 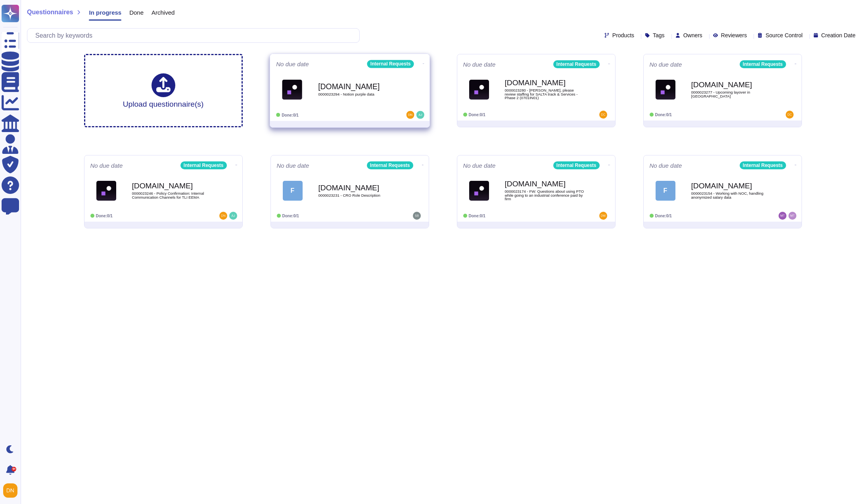 What do you see at coordinates (692, 36) in the screenshot?
I see `span: Owners` at bounding box center [692, 36].